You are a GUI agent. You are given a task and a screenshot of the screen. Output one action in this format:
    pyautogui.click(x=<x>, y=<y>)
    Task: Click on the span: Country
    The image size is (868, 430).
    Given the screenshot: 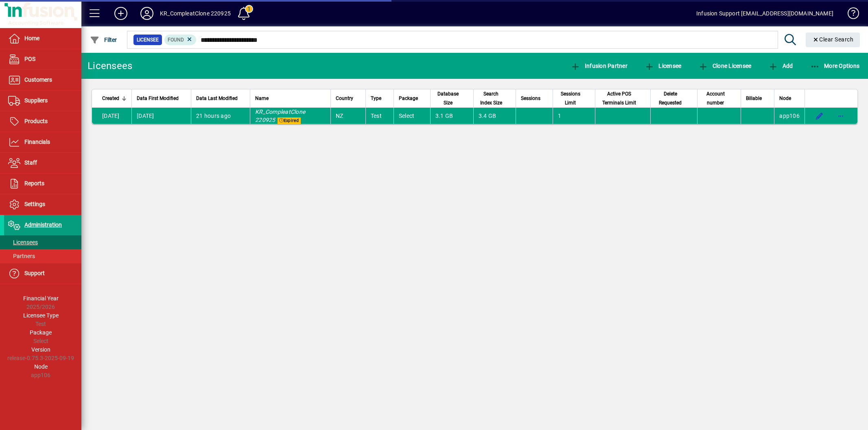 What is the action you would take?
    pyautogui.click(x=344, y=98)
    